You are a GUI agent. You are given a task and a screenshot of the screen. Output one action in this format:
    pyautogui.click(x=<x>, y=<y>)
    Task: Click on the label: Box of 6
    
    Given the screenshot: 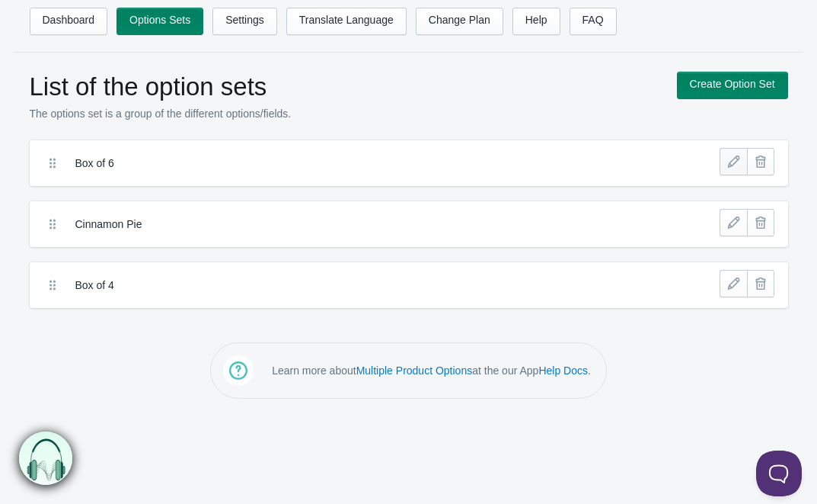 What is the action you would take?
    pyautogui.click(x=353, y=163)
    